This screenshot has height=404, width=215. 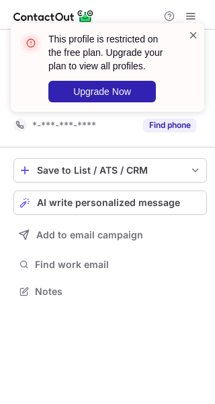 What do you see at coordinates (110, 170) in the screenshot?
I see `div: Save to List / ATS / CRM` at bounding box center [110, 170].